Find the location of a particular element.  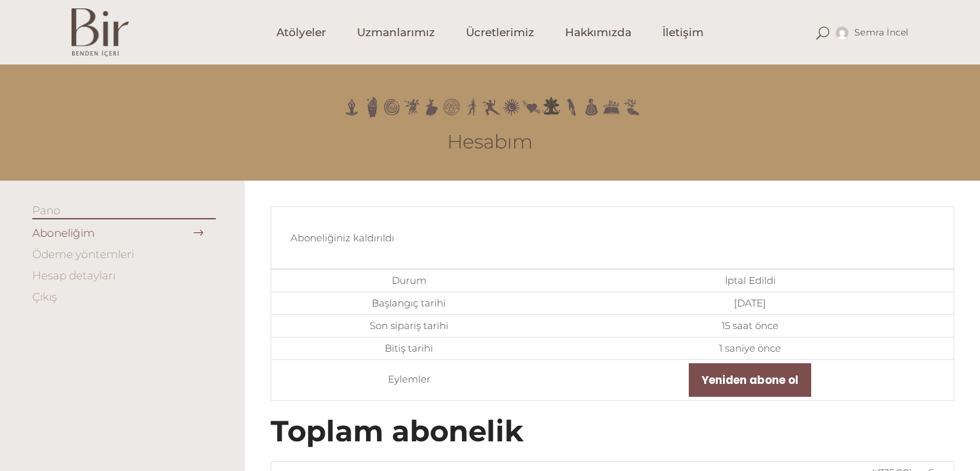

td: İptal Edildi is located at coordinates (751, 281).